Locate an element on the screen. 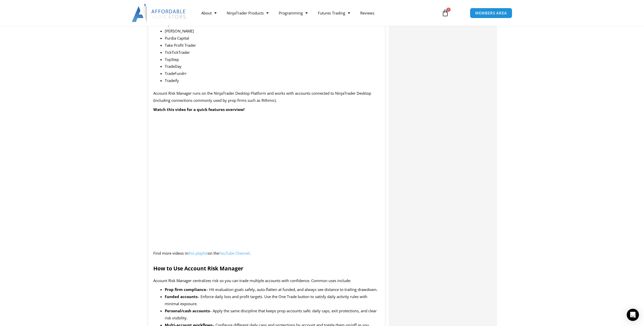 Image resolution: width=644 pixels, height=326 pixels. a: 0 is located at coordinates (445, 13).